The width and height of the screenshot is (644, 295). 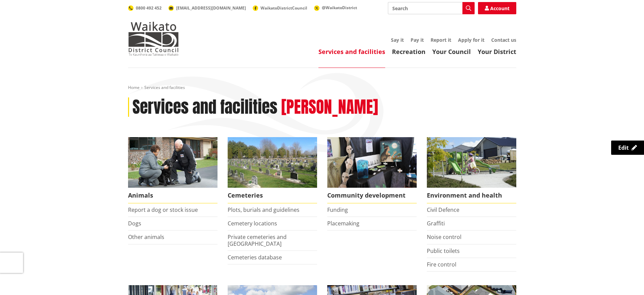 I want to click on a: Dogs, so click(x=135, y=224).